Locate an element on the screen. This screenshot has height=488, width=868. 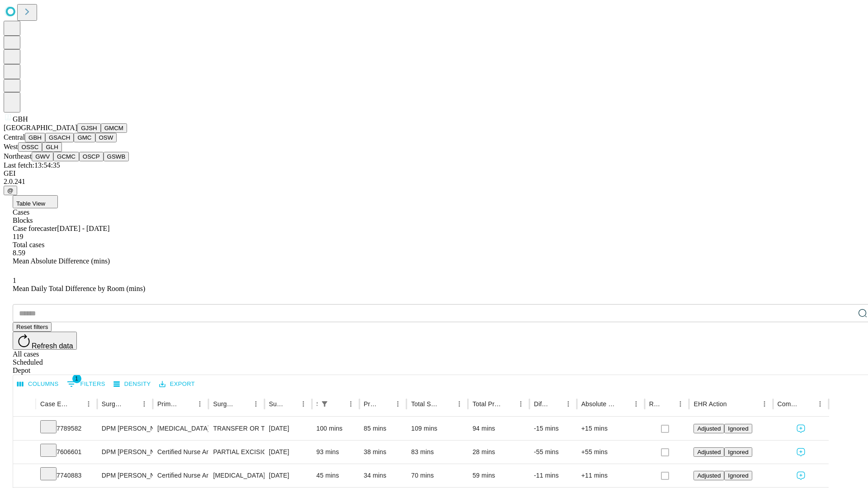
span: Central is located at coordinates (14, 137).